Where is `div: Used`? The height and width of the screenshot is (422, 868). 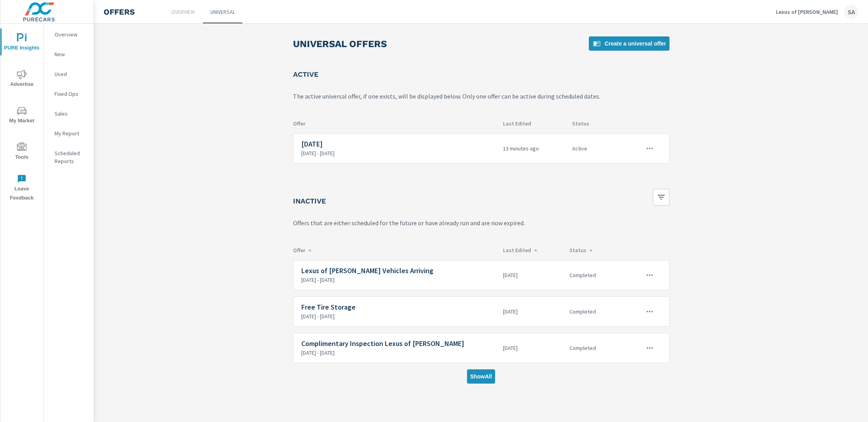
div: Used is located at coordinates (69, 74).